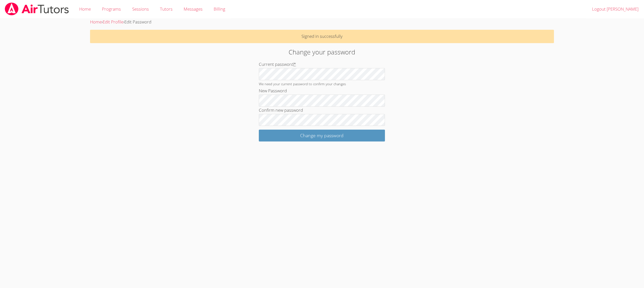  What do you see at coordinates (295, 64) in the screenshot?
I see `abbr: required` at bounding box center [295, 64].